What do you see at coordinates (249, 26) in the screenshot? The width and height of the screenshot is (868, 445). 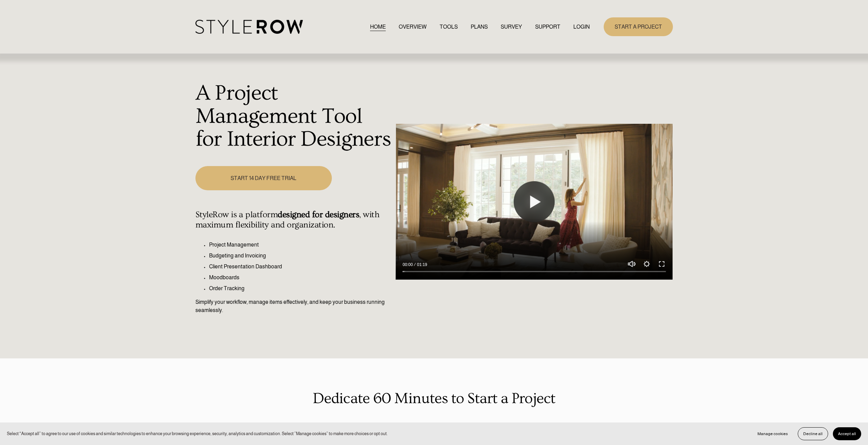 I see `img: StyleRow` at bounding box center [249, 26].